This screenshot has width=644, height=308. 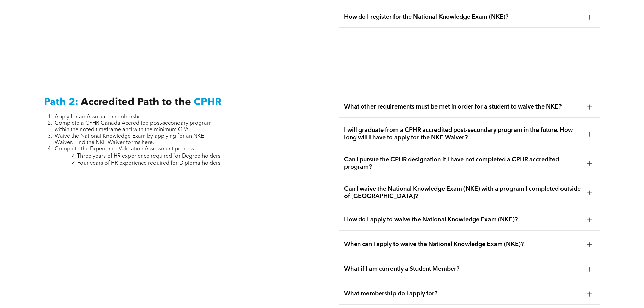 What do you see at coordinates (149, 156) in the screenshot?
I see `span: Three years of HR experience required for Degree holders` at bounding box center [149, 156].